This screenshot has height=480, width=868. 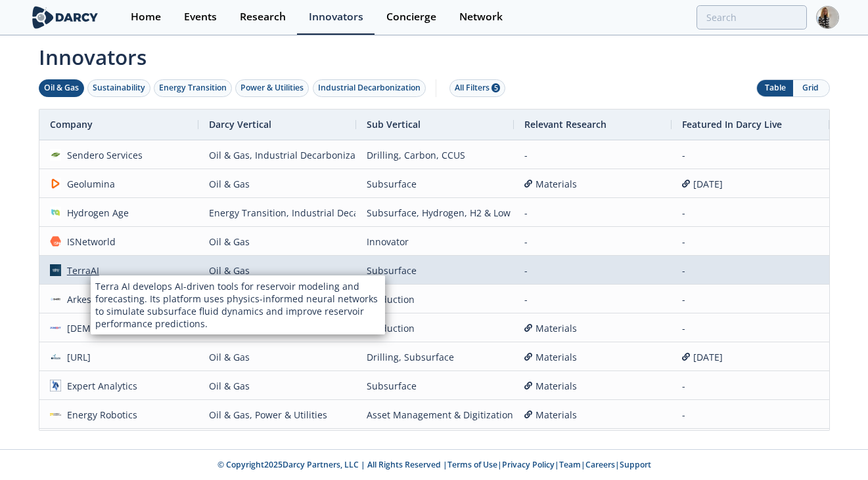 What do you see at coordinates (336, 17) in the screenshot?
I see `div: Innovators` at bounding box center [336, 17].